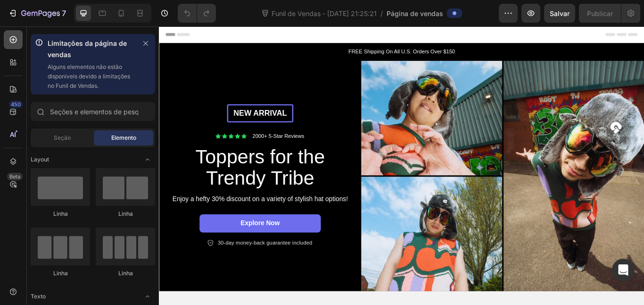  I want to click on button: Salvar, so click(560, 13).